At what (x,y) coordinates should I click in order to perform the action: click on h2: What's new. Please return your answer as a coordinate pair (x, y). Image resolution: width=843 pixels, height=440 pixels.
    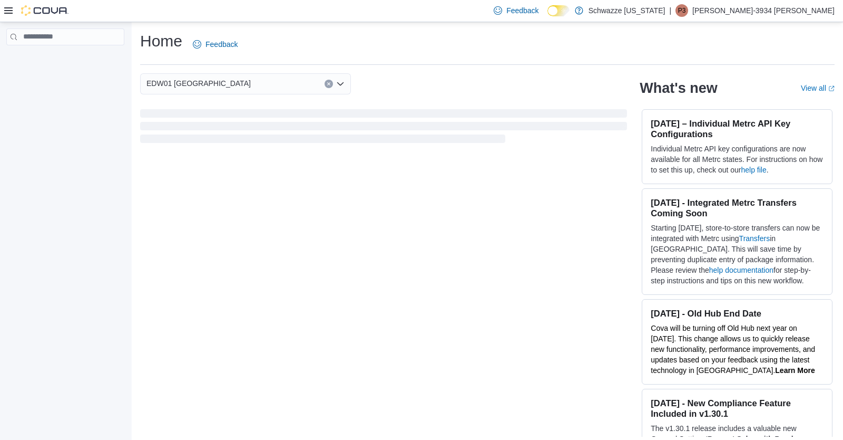
    Looking at the image, I should click on (678, 88).